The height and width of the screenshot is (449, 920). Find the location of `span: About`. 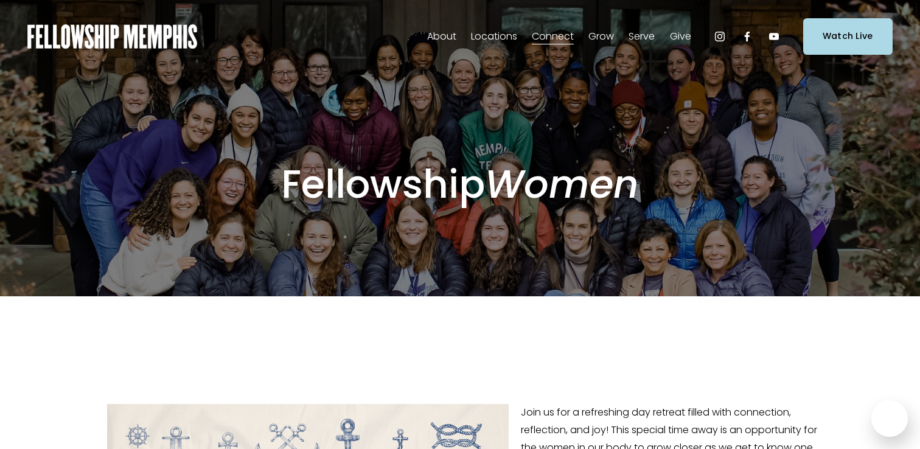

span: About is located at coordinates (442, 36).